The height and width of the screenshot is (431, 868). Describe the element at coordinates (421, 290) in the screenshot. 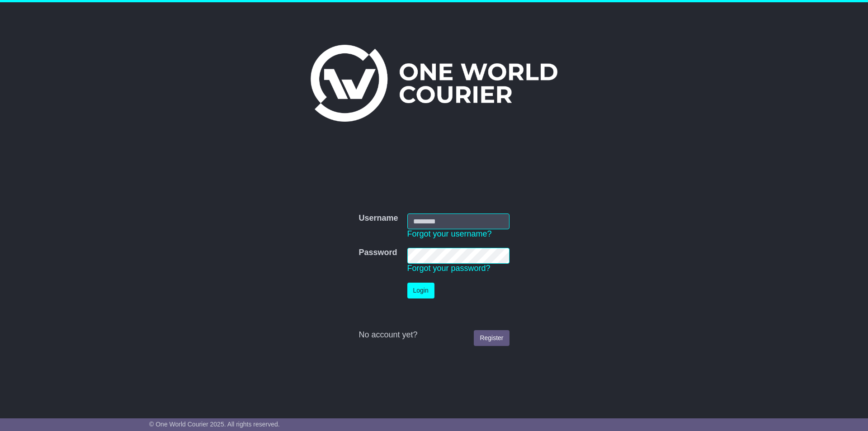

I see `button: Login` at that location.